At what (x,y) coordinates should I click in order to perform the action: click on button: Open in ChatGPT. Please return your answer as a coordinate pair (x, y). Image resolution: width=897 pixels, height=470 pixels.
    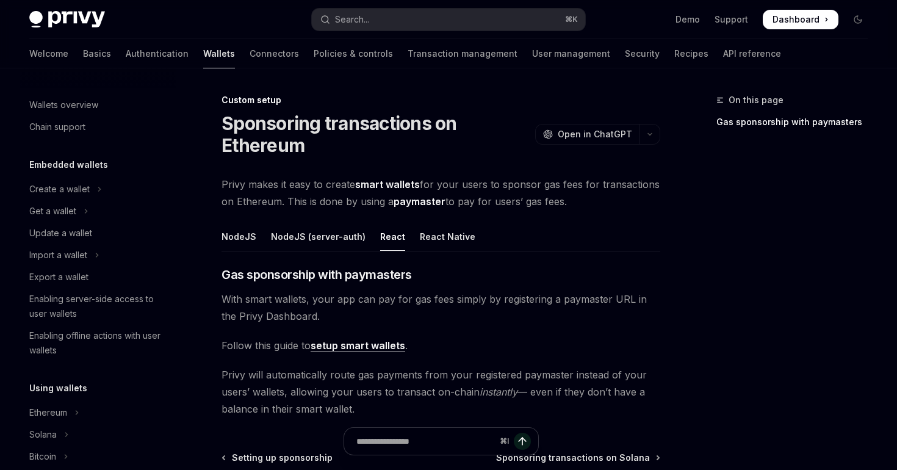
    Looking at the image, I should click on (587, 134).